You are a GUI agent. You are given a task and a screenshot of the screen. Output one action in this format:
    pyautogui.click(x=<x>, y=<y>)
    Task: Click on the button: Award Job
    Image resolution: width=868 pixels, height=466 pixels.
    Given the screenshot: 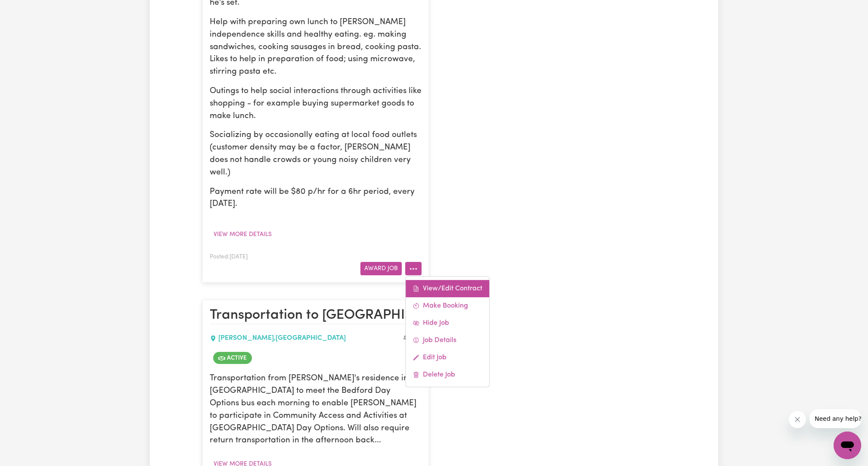 What is the action you would take?
    pyautogui.click(x=381, y=268)
    